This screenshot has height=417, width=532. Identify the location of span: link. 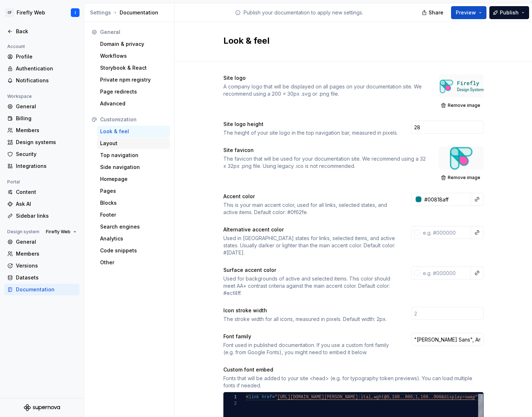
(254, 397).